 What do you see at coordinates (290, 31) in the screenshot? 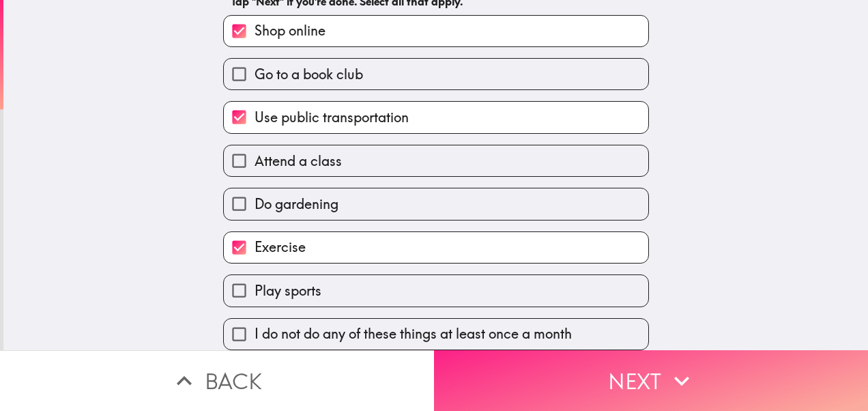
I see `span: Shop online` at bounding box center [290, 31].